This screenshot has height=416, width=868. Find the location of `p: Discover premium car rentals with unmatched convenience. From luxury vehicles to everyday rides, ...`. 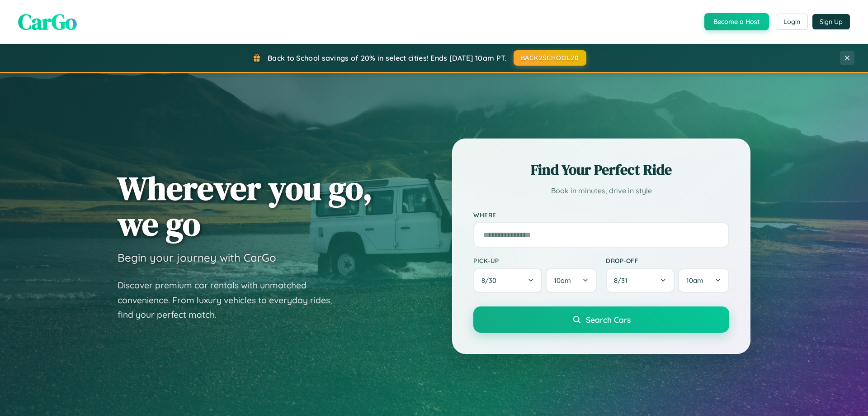

p: Discover premium car rentals with unmatched convenience. From luxury vehicles to everyday rides, ... is located at coordinates (231, 300).